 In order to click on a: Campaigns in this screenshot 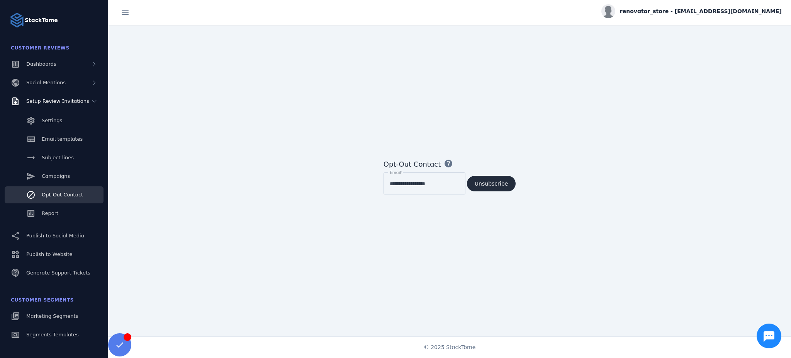, I will do `click(54, 176)`.